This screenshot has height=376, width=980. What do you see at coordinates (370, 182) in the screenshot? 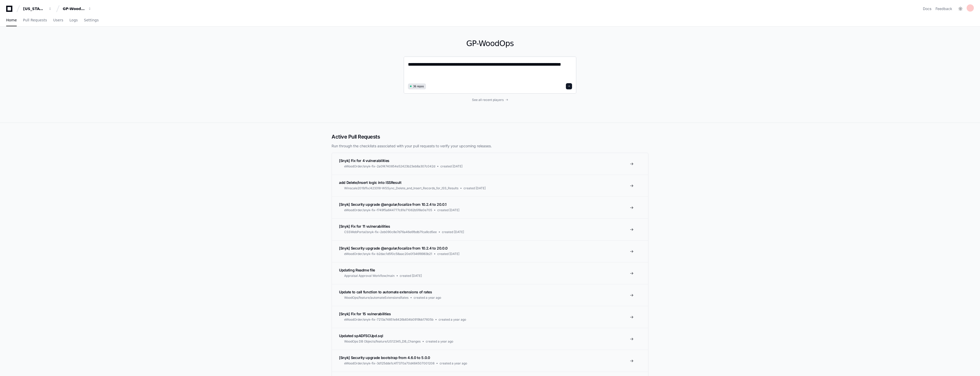
I see `span: add Delete/insert logic into ISSResult` at bounding box center [370, 182].